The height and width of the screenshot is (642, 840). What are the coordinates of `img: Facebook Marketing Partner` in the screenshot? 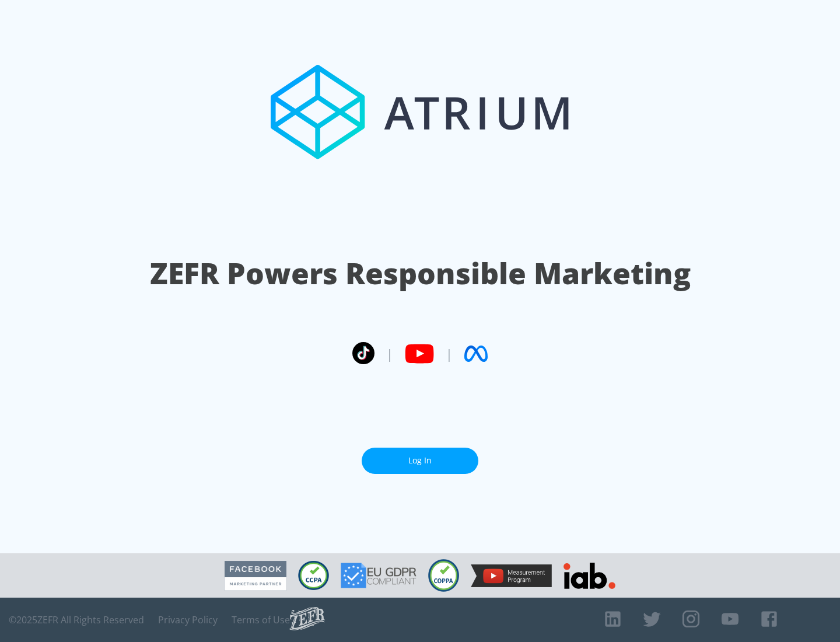 It's located at (255, 576).